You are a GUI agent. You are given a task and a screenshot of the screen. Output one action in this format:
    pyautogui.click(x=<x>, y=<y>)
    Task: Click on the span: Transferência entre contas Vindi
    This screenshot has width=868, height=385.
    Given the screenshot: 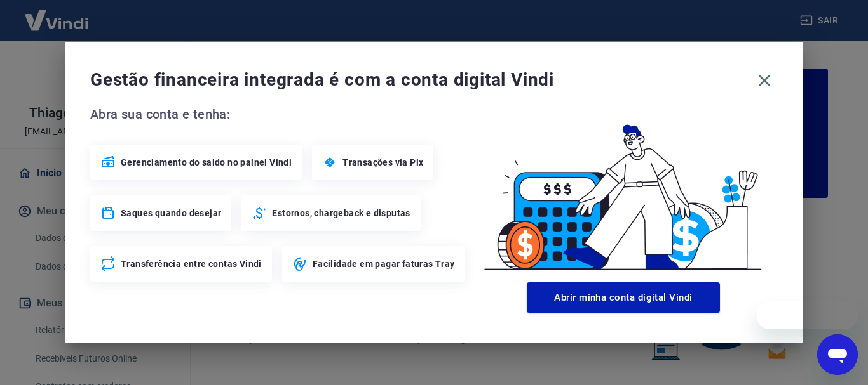 What is the action you would take?
    pyautogui.click(x=191, y=264)
    